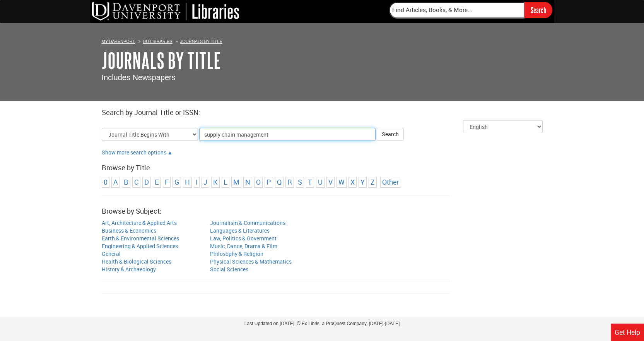  I want to click on a: Browse by F, so click(167, 182).